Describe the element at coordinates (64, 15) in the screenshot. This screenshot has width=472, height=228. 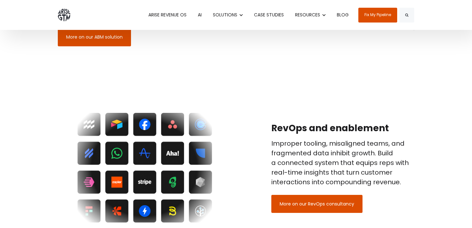
I see `img: ARISE GTM logo grey` at that location.